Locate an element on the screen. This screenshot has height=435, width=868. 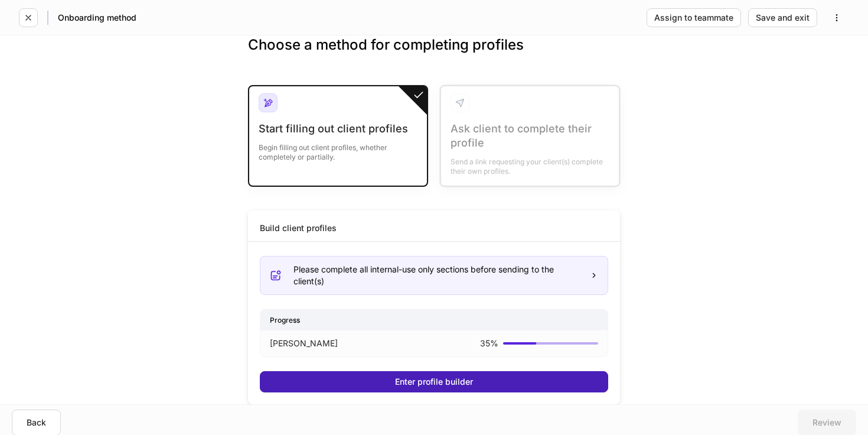
div: Enter profile builder is located at coordinates (434, 382).